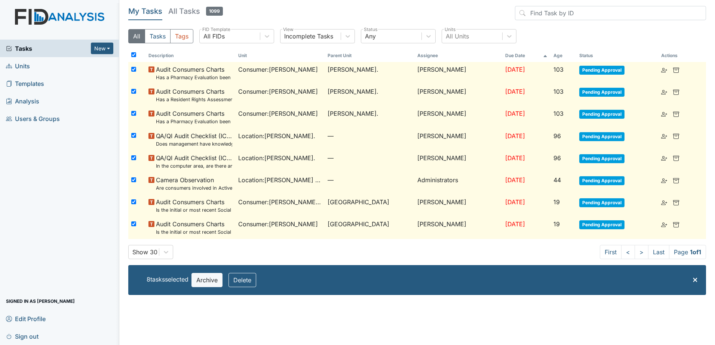  I want to click on th: Assignee, so click(458, 56).